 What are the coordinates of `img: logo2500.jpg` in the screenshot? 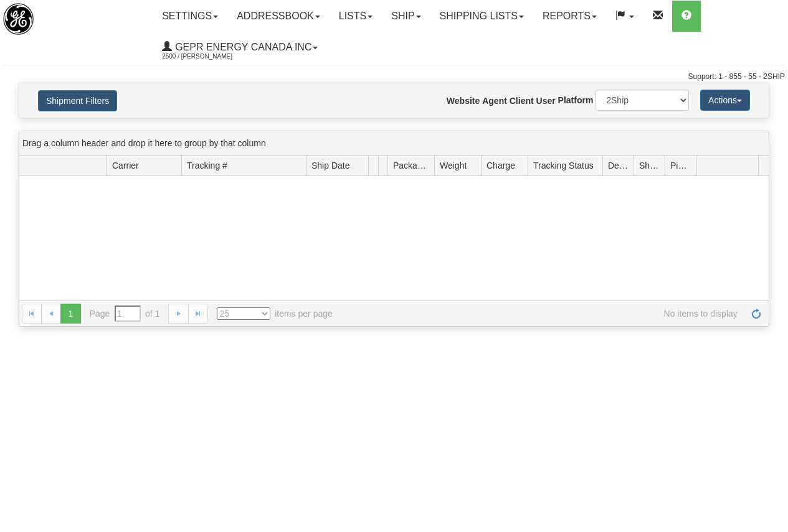 It's located at (18, 18).